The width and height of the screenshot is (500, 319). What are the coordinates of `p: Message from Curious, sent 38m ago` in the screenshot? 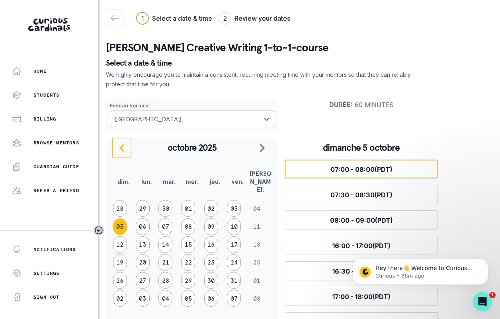 It's located at (86, 34).